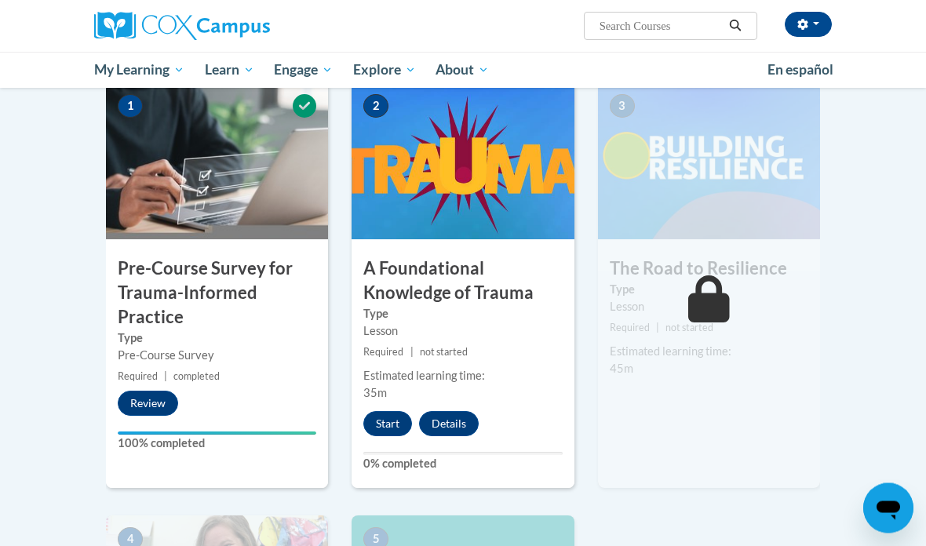 Image resolution: width=926 pixels, height=546 pixels. Describe the element at coordinates (217, 356) in the screenshot. I see `div: Pre-Course Survey` at that location.